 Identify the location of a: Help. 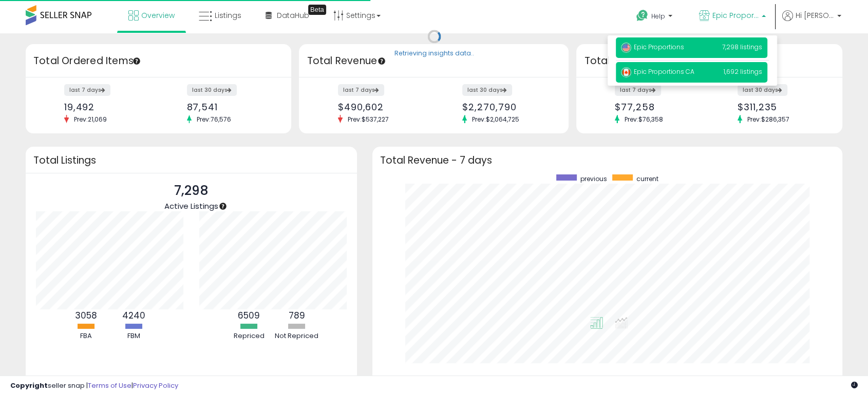
(655, 18).